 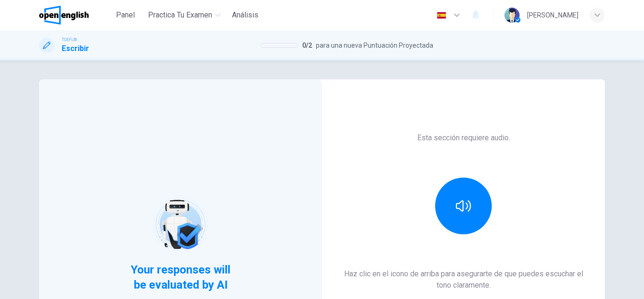 I want to click on a: Análisis, so click(x=245, y=15).